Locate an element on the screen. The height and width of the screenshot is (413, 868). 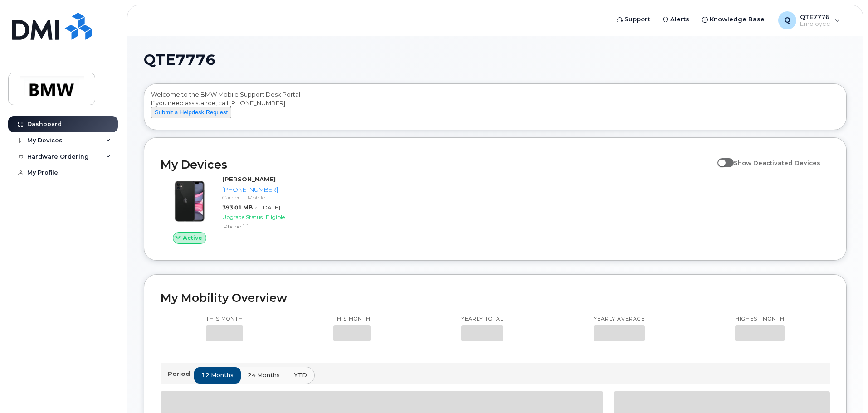
button: Submit a Helpdesk Request is located at coordinates (191, 112).